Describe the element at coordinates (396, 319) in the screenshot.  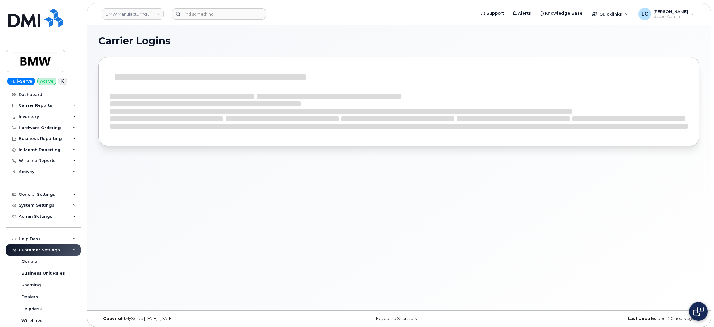
I see `a: Keyboard Shortcuts` at that location.